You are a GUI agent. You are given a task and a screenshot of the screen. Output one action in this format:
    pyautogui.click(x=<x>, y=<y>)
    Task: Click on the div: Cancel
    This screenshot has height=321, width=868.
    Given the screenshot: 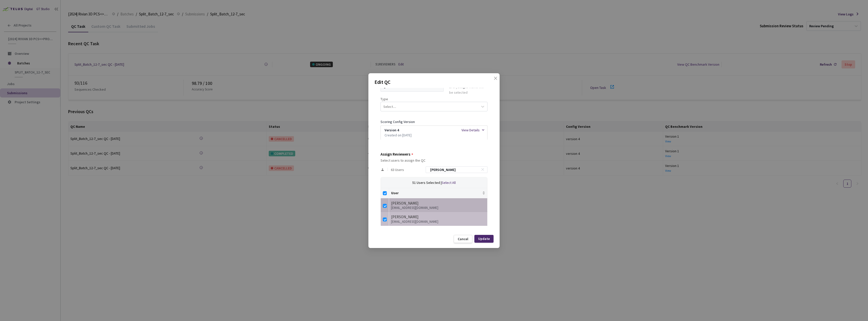 What is the action you would take?
    pyautogui.click(x=463, y=239)
    